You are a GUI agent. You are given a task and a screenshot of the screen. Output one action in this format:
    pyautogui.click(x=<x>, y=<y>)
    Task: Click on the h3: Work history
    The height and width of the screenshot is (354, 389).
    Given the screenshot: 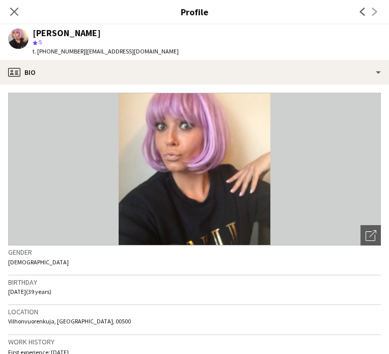 What is the action you would take?
    pyautogui.click(x=195, y=342)
    